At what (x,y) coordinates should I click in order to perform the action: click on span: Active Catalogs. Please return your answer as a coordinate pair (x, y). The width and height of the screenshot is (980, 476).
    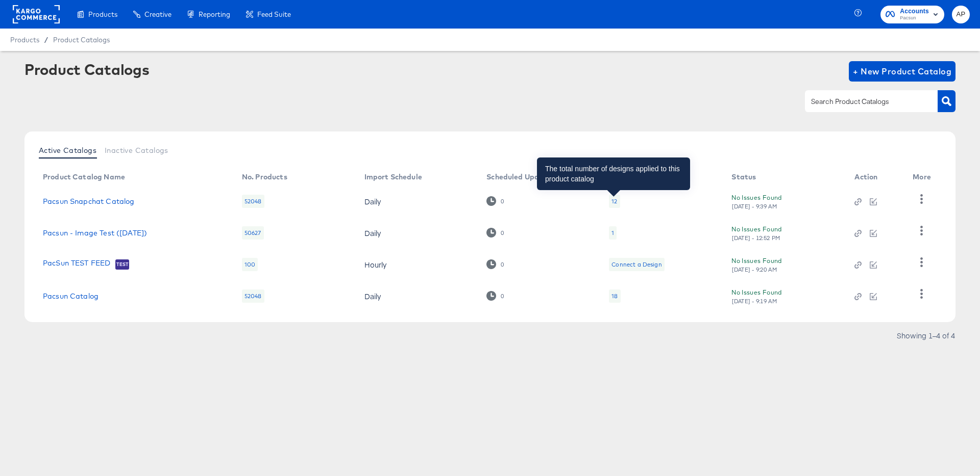
    Looking at the image, I should click on (68, 151).